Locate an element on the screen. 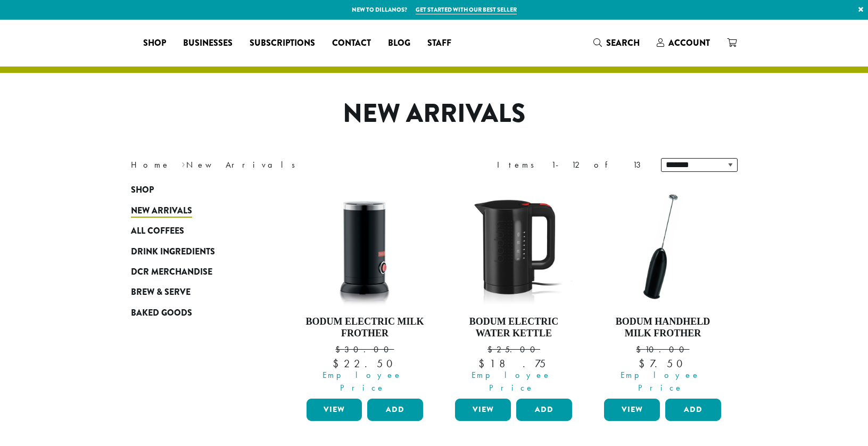  a: DCR Merchandise is located at coordinates (195, 272).